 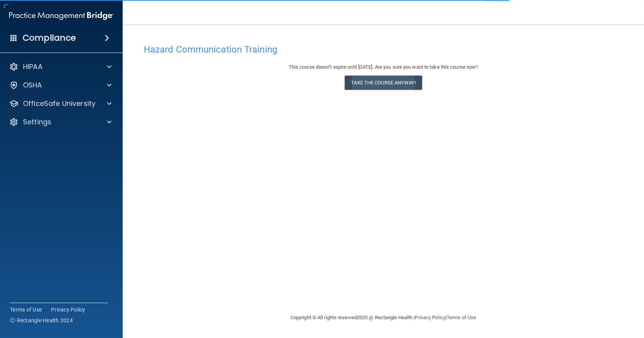 What do you see at coordinates (41, 321) in the screenshot?
I see `span: Ⓒ Rectangle Health 2024` at bounding box center [41, 321].